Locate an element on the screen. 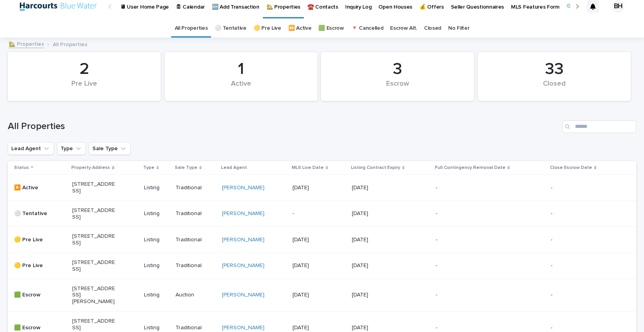  div: 3 is located at coordinates (398, 69).